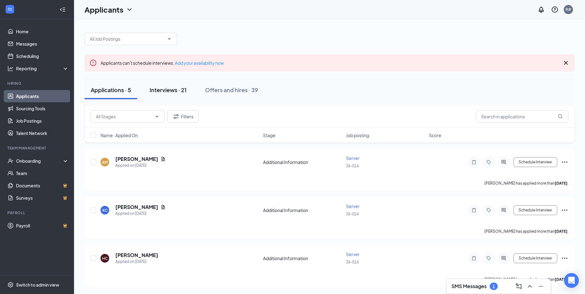 The width and height of the screenshot is (585, 294). I want to click on div: Reporting, so click(43, 68).